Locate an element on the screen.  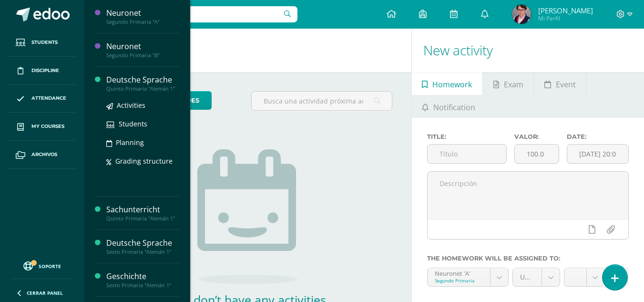
label: Title: is located at coordinates (467, 137).